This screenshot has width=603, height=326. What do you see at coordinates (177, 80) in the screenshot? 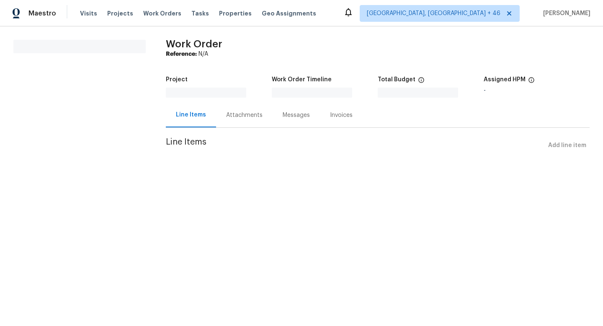
I see `h5: Project` at bounding box center [177, 80].